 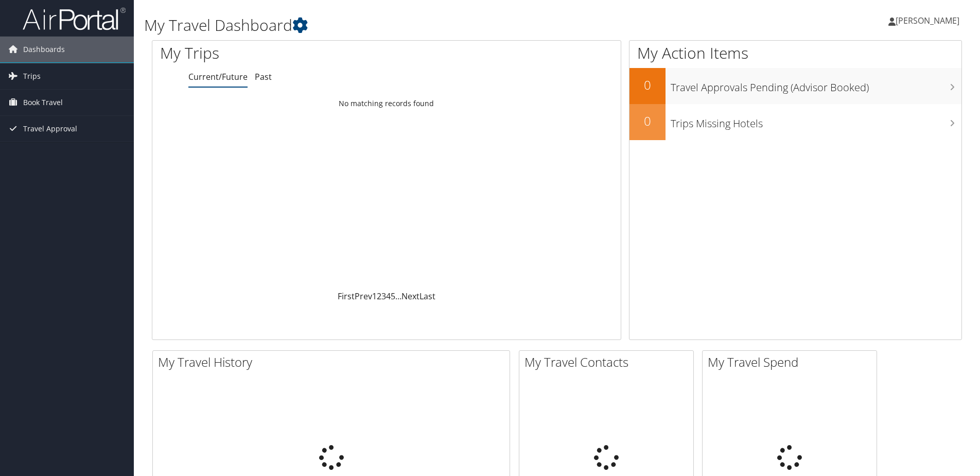 I want to click on span: Dashboards, so click(x=43, y=49).